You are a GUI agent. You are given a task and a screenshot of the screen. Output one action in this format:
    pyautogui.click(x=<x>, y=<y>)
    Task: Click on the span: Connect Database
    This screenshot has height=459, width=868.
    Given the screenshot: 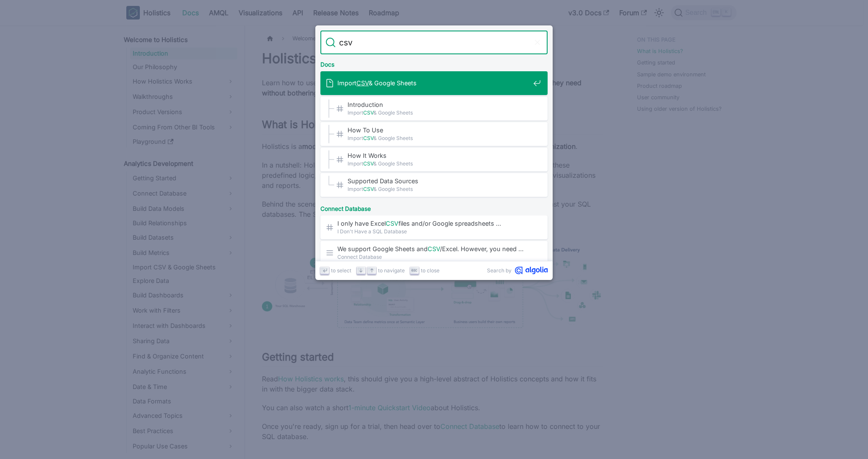 What is the action you would take?
    pyautogui.click(x=434, y=257)
    